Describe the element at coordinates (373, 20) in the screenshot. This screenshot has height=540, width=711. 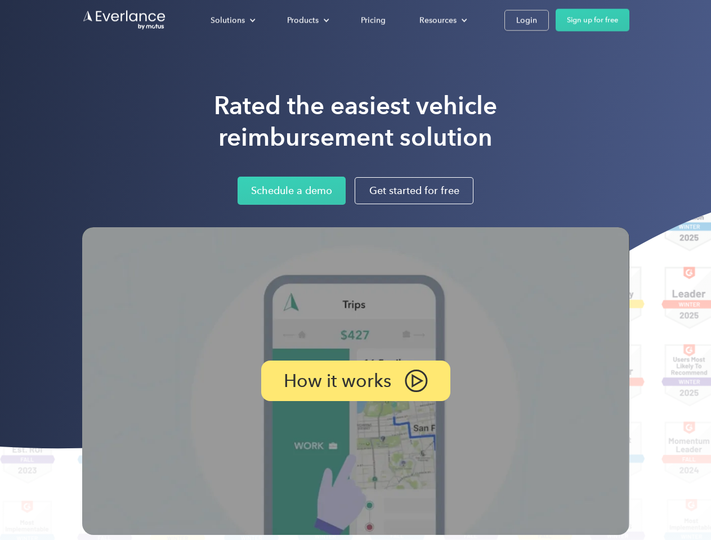
I see `div: Pricing` at that location.